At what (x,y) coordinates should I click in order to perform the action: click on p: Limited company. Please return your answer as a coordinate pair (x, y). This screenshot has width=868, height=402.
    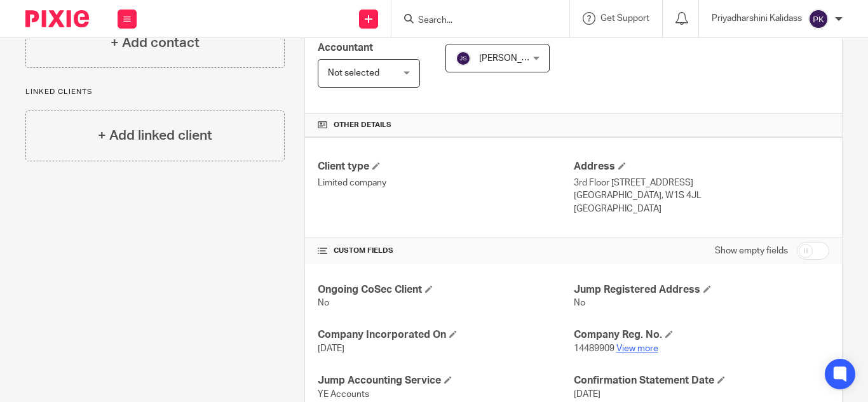
    Looking at the image, I should click on (445, 183).